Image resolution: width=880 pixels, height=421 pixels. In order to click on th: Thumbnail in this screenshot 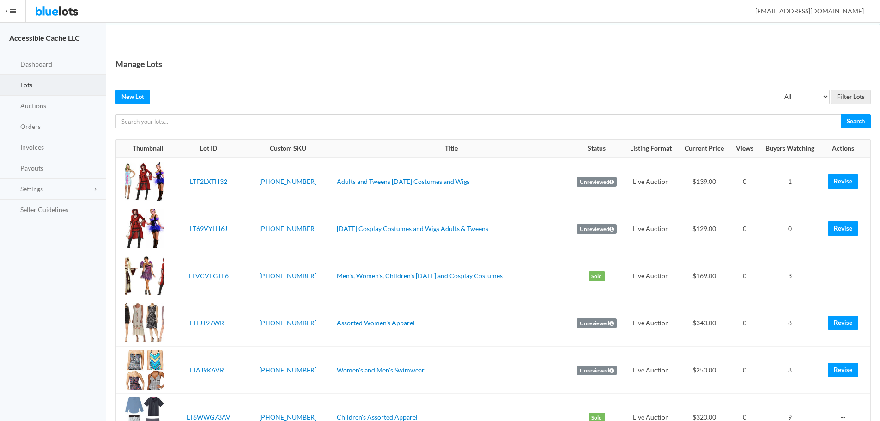, I will do `click(145, 149)`.